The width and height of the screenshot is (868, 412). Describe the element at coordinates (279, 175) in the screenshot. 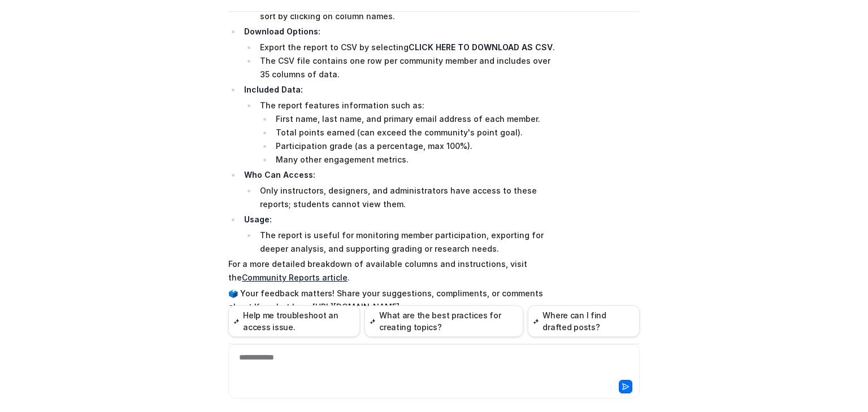

I see `strong: Who Can Access:` at that location.